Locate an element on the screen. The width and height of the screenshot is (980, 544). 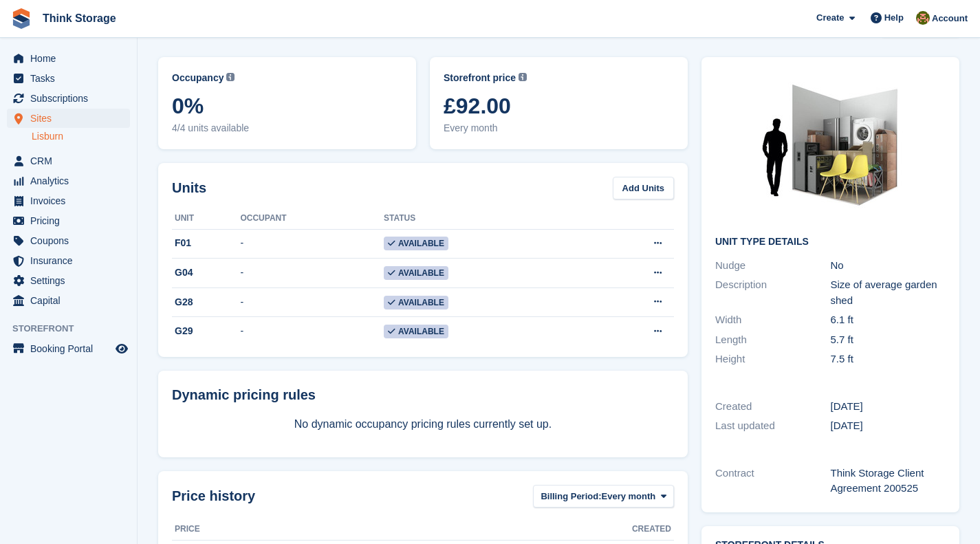
div: F01 is located at coordinates (206, 243).